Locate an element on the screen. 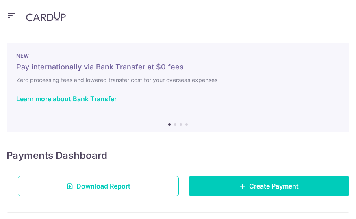  p: NEW is located at coordinates (178, 56).